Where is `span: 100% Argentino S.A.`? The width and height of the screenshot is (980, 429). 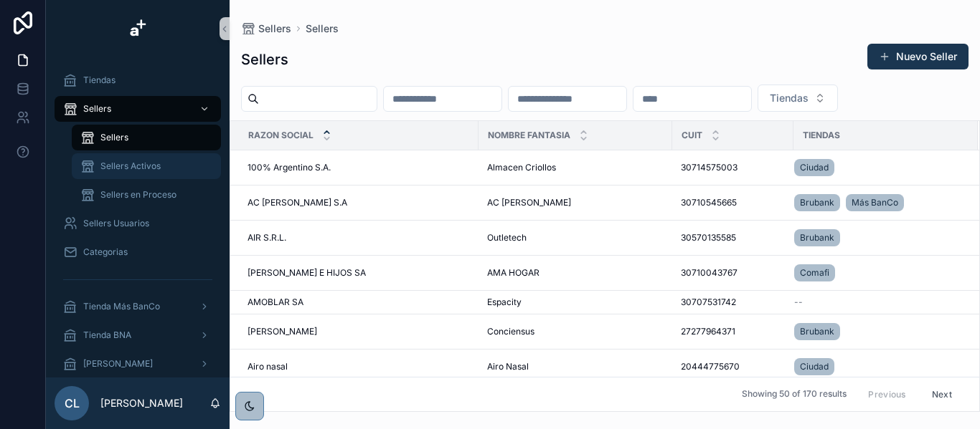 span: 100% Argentino S.A. is located at coordinates (289, 168).